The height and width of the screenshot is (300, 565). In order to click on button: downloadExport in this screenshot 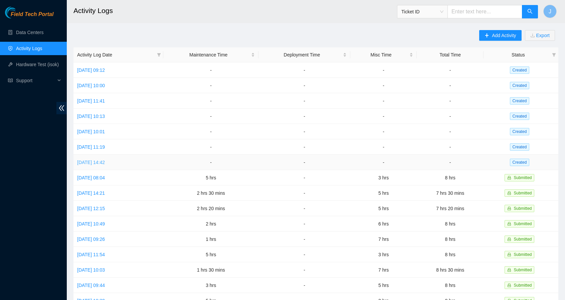, I will do `click(540, 35)`.